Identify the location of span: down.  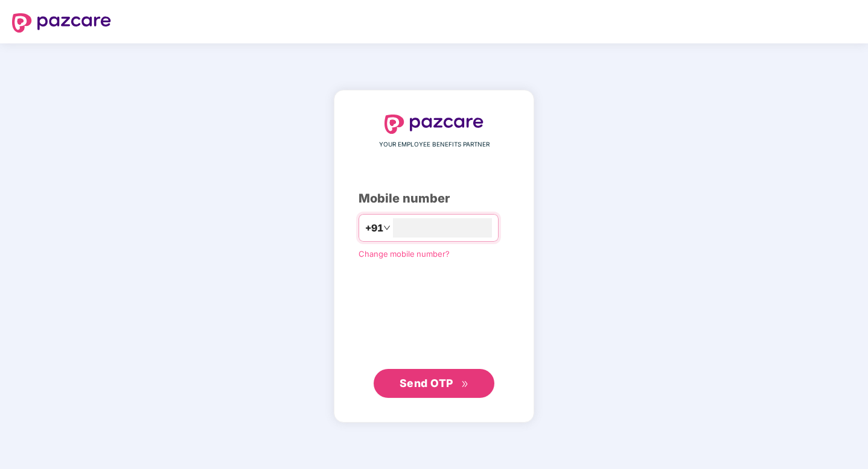
(387, 228).